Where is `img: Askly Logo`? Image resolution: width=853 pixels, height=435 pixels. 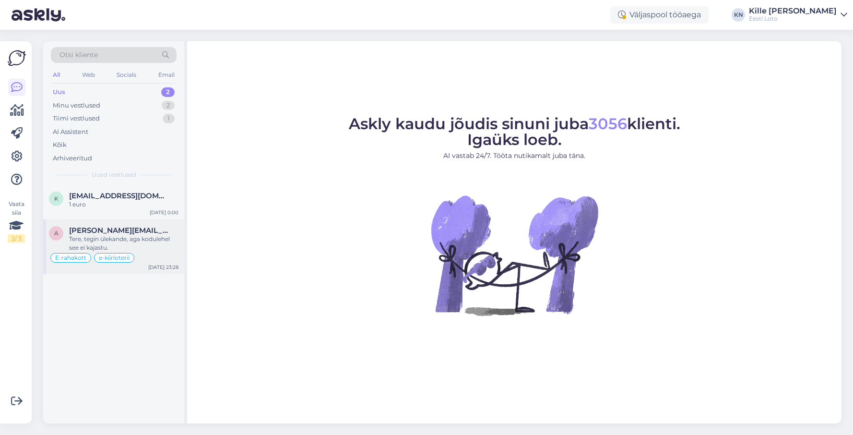 img: Askly Logo is located at coordinates (17, 58).